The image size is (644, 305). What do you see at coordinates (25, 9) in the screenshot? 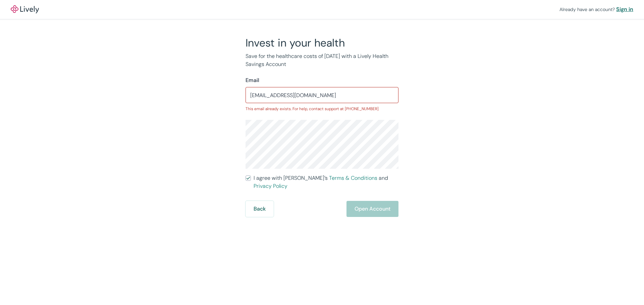
I see `a: LivelyLively` at bounding box center [25, 9].